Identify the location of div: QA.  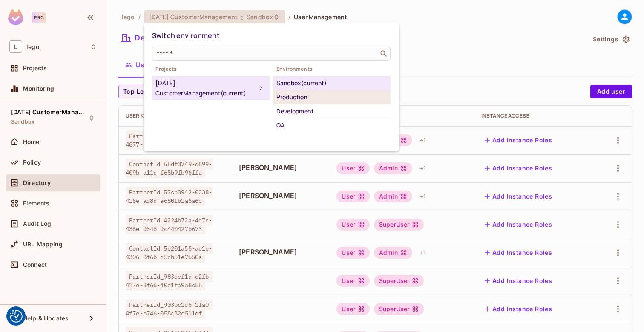
(332, 125).